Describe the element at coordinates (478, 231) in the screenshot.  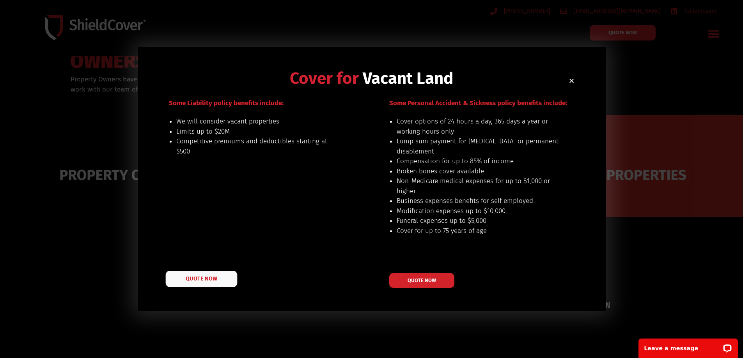
I see `li: Cover for up to 75 years of age` at that location.